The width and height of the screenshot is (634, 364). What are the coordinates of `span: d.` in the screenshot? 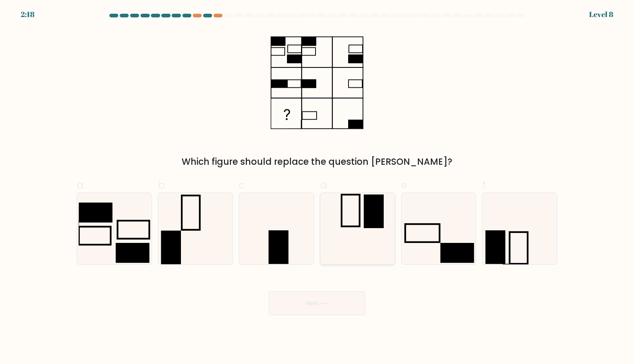 It's located at (324, 185).